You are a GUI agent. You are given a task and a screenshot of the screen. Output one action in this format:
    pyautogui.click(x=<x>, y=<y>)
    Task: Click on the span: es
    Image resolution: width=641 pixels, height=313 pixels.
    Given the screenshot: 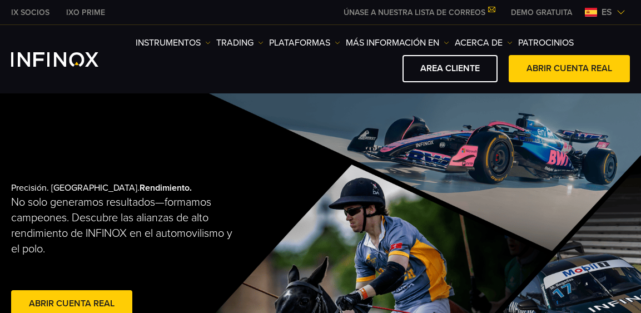 What is the action you would take?
    pyautogui.click(x=606, y=12)
    